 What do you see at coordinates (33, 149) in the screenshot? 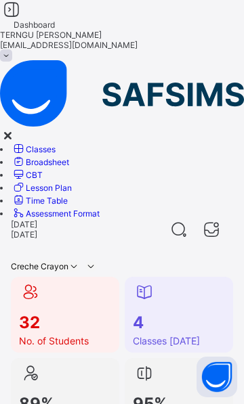
I see `a: Classes` at bounding box center [33, 149].